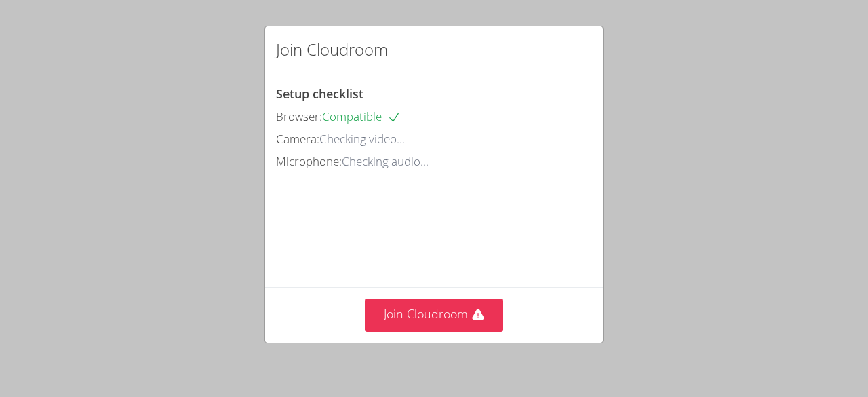 The height and width of the screenshot is (397, 868). What do you see at coordinates (362, 138) in the screenshot?
I see `span: Checking video...` at bounding box center [362, 138].